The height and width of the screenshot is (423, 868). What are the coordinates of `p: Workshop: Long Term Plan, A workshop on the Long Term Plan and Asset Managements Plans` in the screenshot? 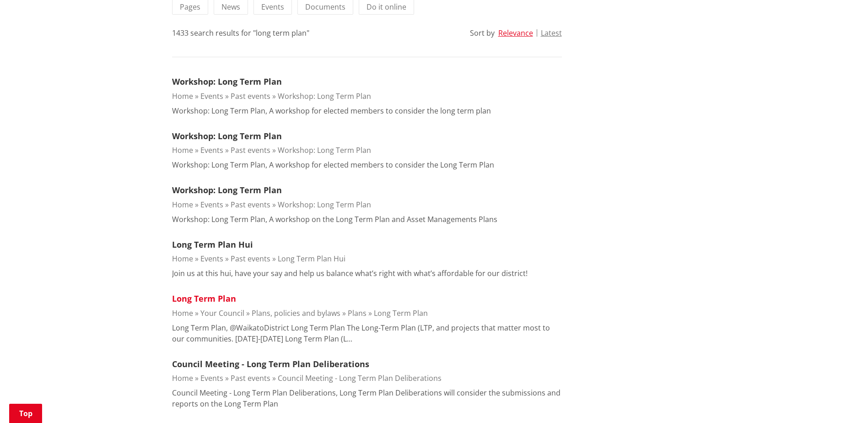 It's located at (334, 219).